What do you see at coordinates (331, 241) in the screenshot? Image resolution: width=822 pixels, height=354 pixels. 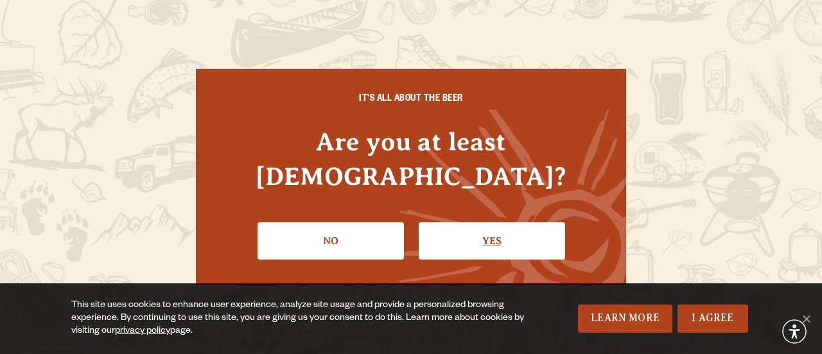 I see `a: No` at bounding box center [331, 241].